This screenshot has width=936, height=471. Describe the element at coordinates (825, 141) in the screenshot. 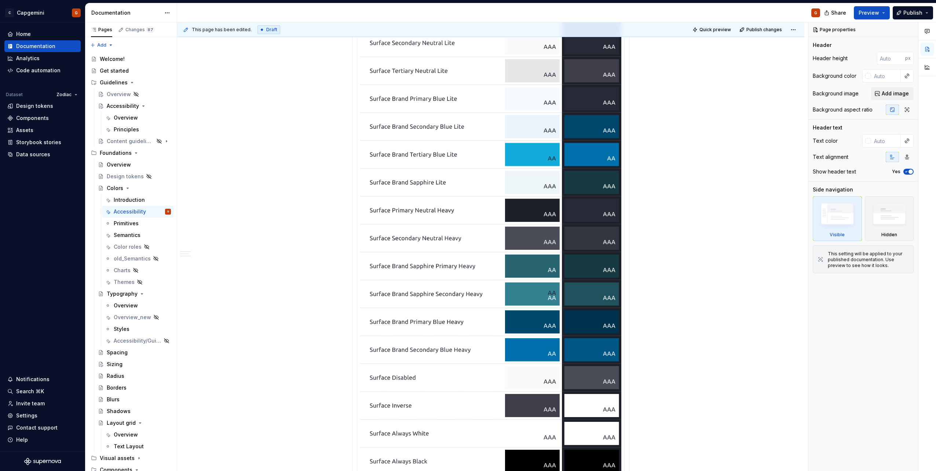

I see `div: Text color` at that location.